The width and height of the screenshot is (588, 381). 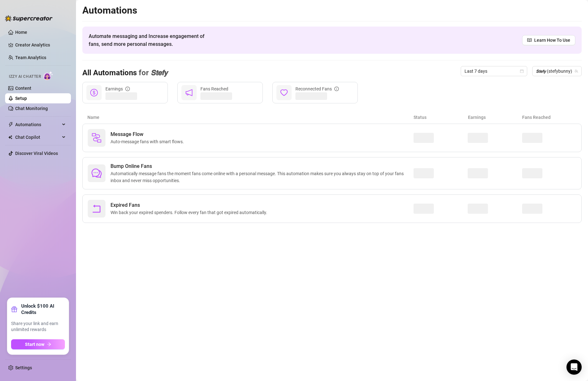 I want to click on a: Discover Viral Videos, so click(x=37, y=154).